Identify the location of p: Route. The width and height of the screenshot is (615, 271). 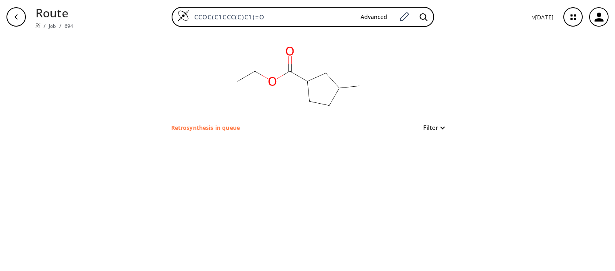
(54, 13).